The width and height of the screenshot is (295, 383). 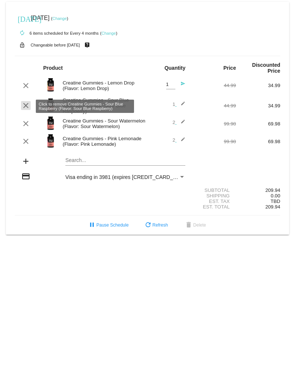 I want to click on input: Quantity, so click(x=170, y=84).